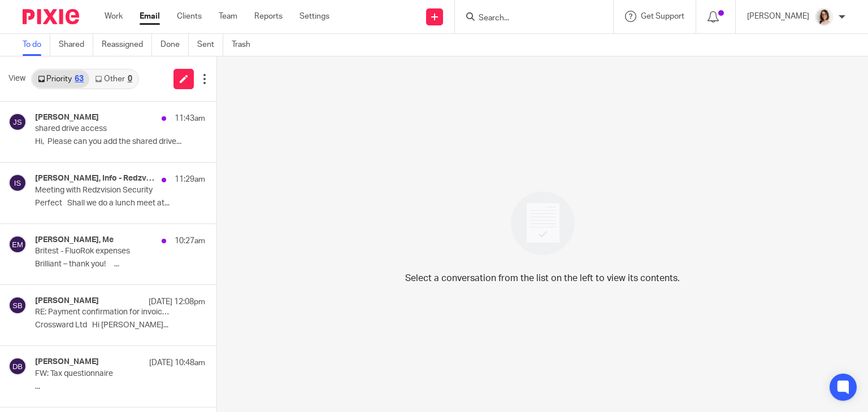 This screenshot has height=412, width=868. What do you see at coordinates (314, 17) in the screenshot?
I see `a: Settings` at bounding box center [314, 17].